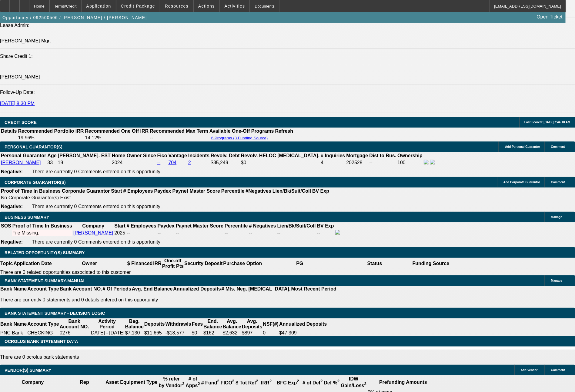 The height and width of the screenshot is (392, 575). Describe the element at coordinates (43, 289) in the screenshot. I see `th: Account Type` at that location.